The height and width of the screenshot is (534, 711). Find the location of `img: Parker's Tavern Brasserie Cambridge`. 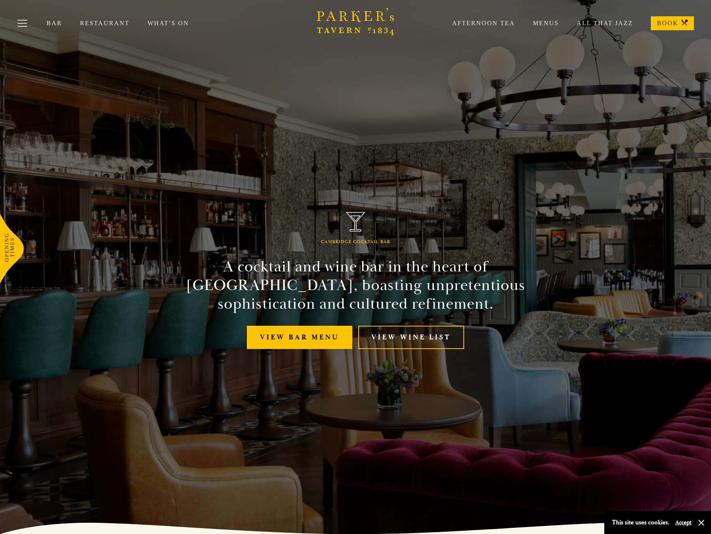

img: Parker's Tavern Brasserie Cambridge is located at coordinates (355, 222).